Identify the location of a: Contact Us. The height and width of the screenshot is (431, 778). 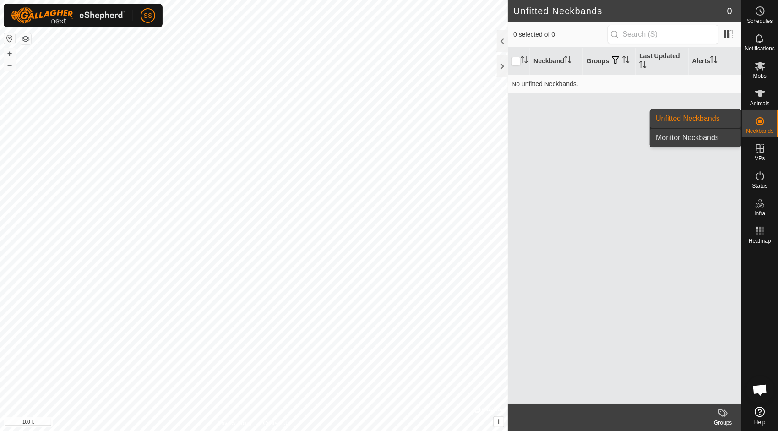
(276, 423).